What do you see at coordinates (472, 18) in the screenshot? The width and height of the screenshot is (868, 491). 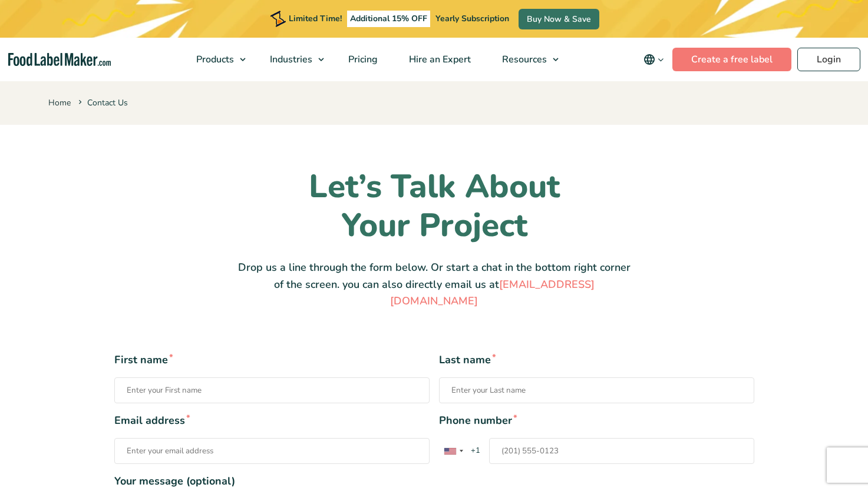 I see `span: Yearly Subscription` at bounding box center [472, 18].